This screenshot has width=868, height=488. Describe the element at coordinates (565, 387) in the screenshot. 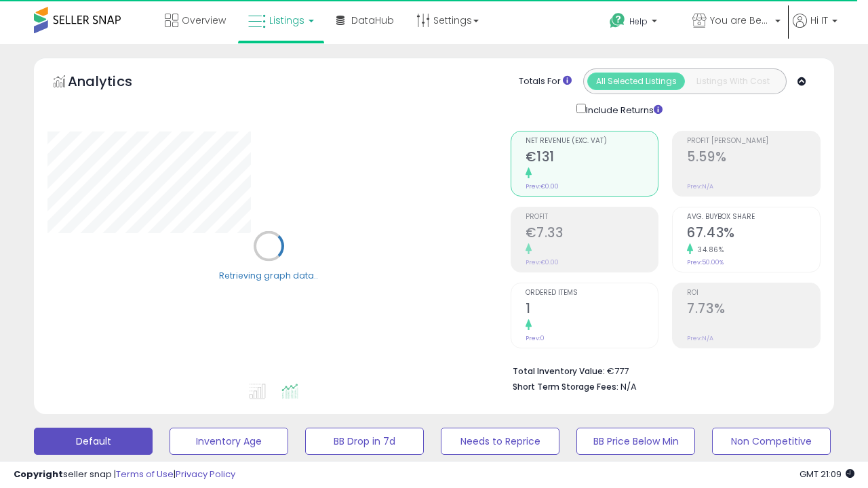

I see `b: Short Term Storage Fees:` at that location.